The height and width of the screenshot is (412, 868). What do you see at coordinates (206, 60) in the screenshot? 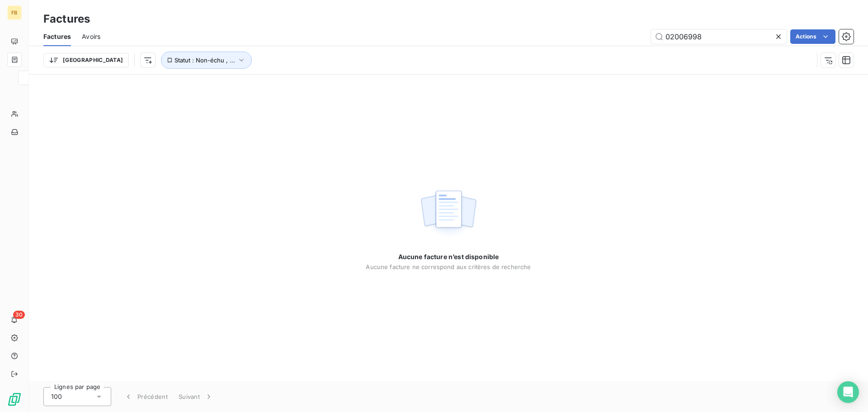
I see `button: Statut : Non-échu , ...` at bounding box center [206, 60].